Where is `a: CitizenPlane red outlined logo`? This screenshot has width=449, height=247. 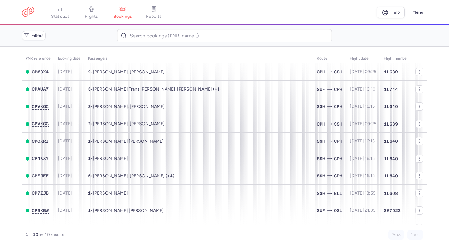 a: CitizenPlane red outlined logo is located at coordinates (28, 12).